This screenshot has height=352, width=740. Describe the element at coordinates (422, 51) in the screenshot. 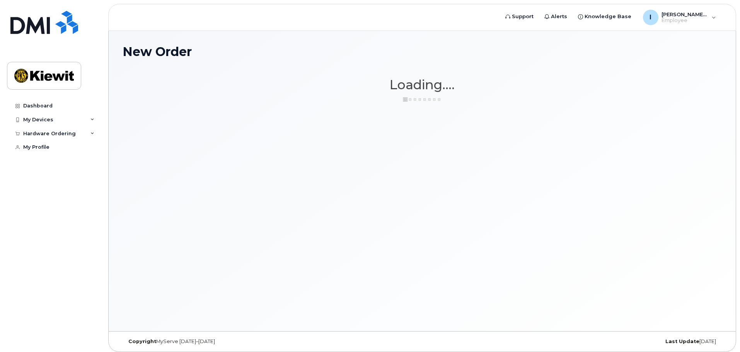

I see `h1: New Order` at that location.